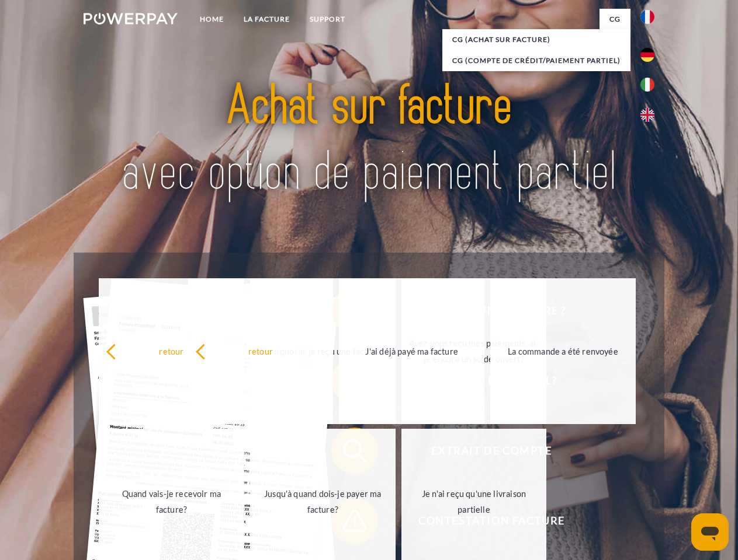  What do you see at coordinates (327, 19) in the screenshot?
I see `a: Support` at bounding box center [327, 19].